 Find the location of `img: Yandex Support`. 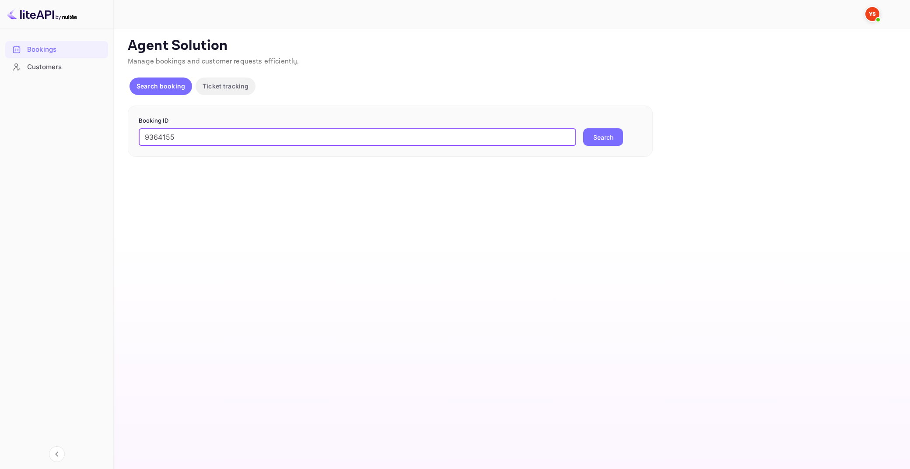

img: Yandex Support is located at coordinates (872, 14).